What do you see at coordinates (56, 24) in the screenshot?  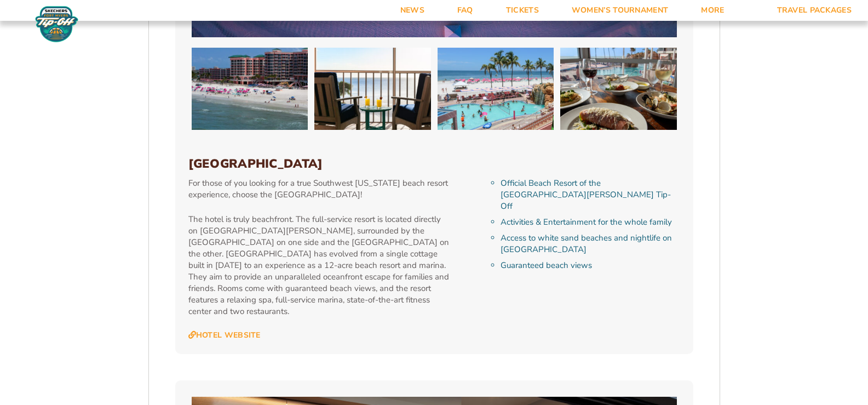 I see `img: Fort Myers Tip-Off` at bounding box center [56, 24].